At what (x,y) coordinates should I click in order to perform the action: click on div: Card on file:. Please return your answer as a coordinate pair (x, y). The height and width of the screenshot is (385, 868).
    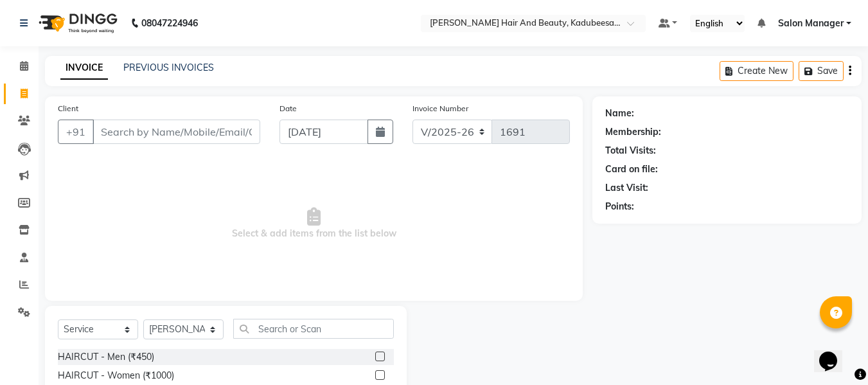
    Looking at the image, I should click on (632, 169).